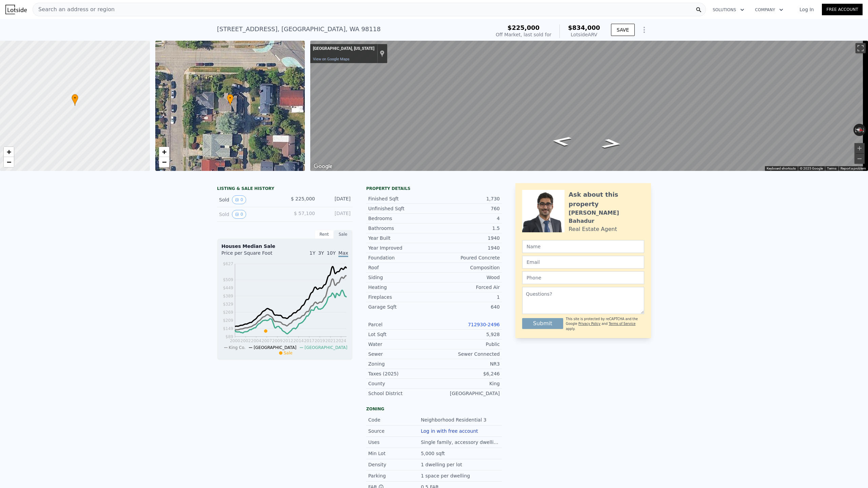  I want to click on span: King Co., so click(237, 348).